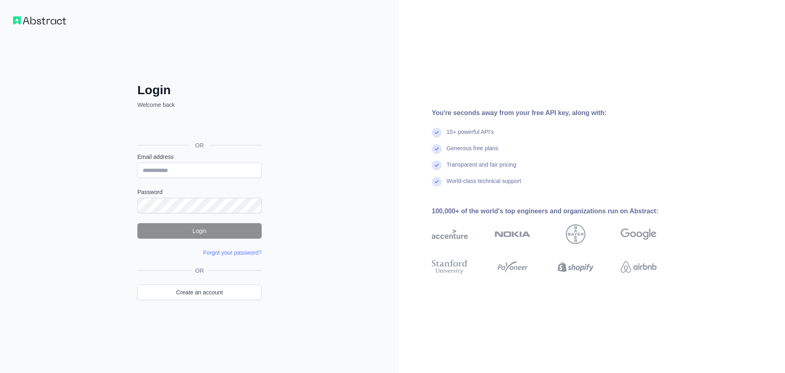  What do you see at coordinates (472, 152) in the screenshot?
I see `div: Generous free plans` at bounding box center [472, 152].